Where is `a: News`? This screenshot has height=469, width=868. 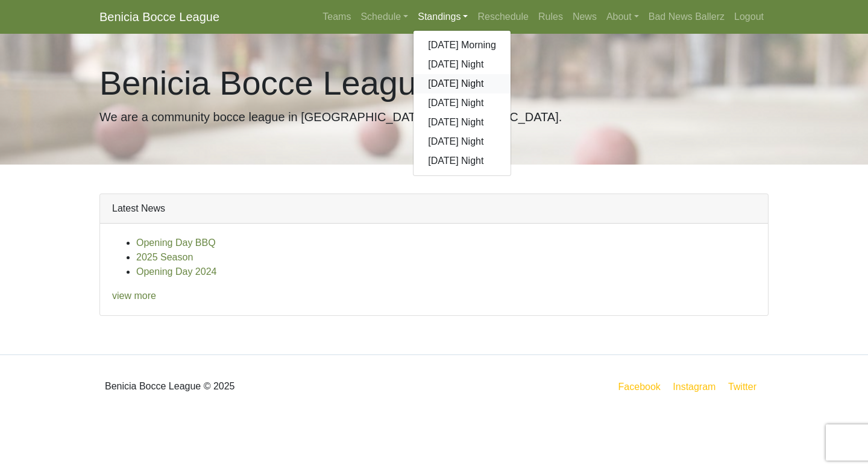
a: News is located at coordinates (585, 17).